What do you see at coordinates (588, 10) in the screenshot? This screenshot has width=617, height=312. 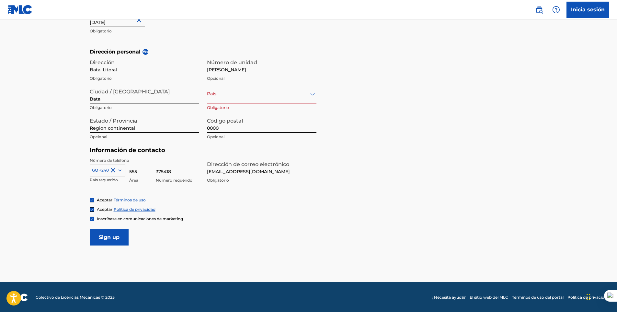 I see `a: Inicia sesión` at bounding box center [588, 10].